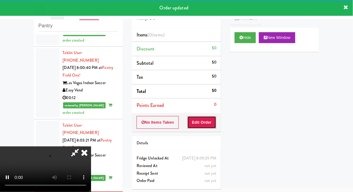 The width and height of the screenshot is (353, 192). Describe the element at coordinates (91, 90) in the screenshot. I see `div: Easy Vend` at that location.